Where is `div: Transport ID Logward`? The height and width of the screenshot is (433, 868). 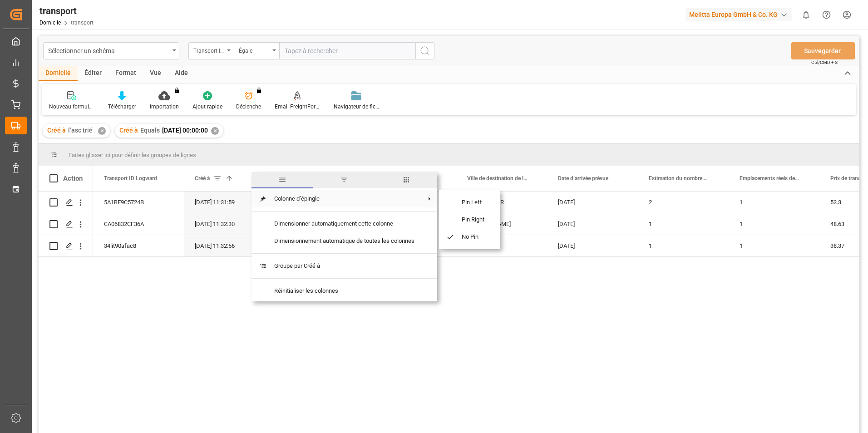 div: Transport ID Logward is located at coordinates (209, 49).